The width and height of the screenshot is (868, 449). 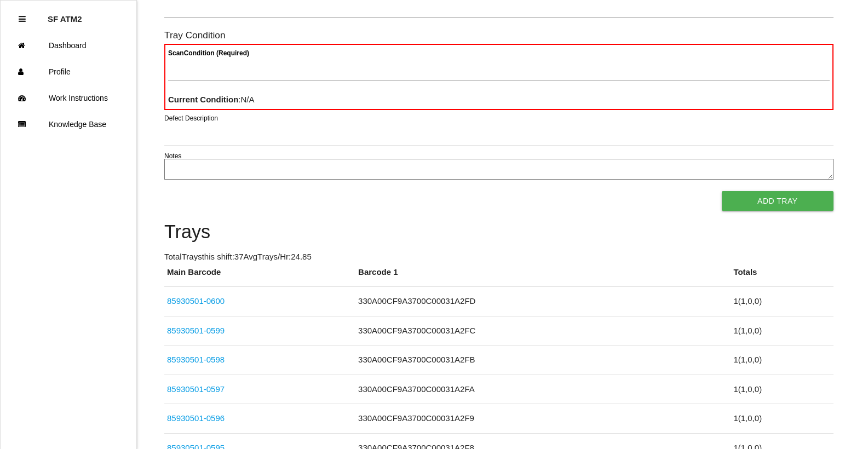 What do you see at coordinates (195, 301) in the screenshot?
I see `a: 85930501-0600` at bounding box center [195, 301].